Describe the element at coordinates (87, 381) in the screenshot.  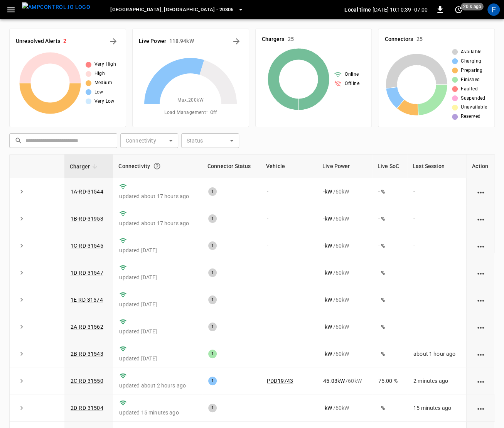
I see `a: 2C-RD-31550` at that location.